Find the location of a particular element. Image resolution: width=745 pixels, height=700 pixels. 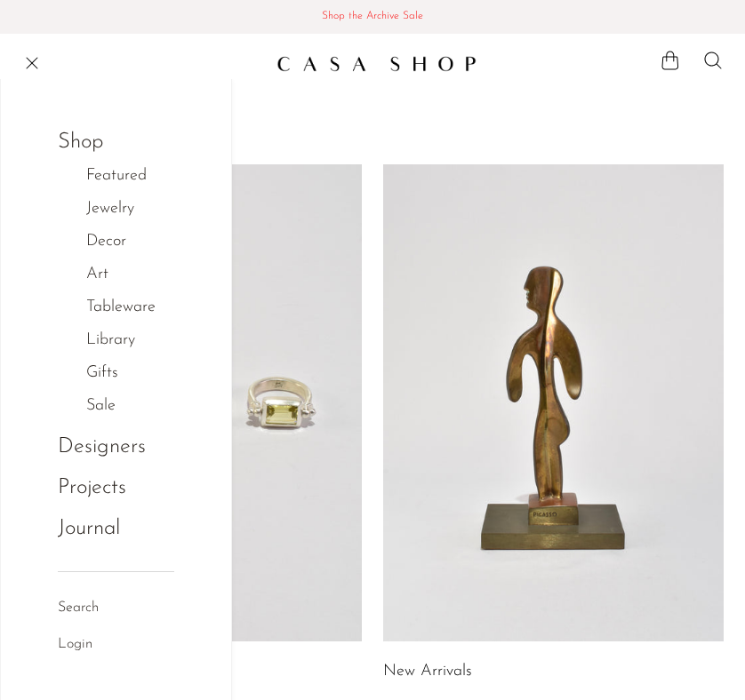

a: Featured is located at coordinates (126, 175).